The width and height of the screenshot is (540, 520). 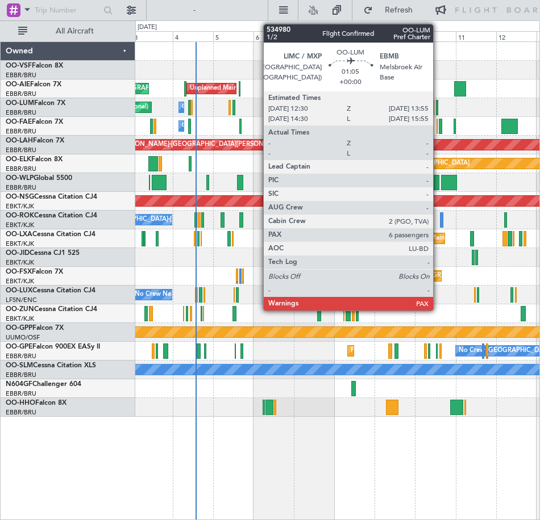 I want to click on a: OO-ELKFalcon 8X, so click(x=34, y=160).